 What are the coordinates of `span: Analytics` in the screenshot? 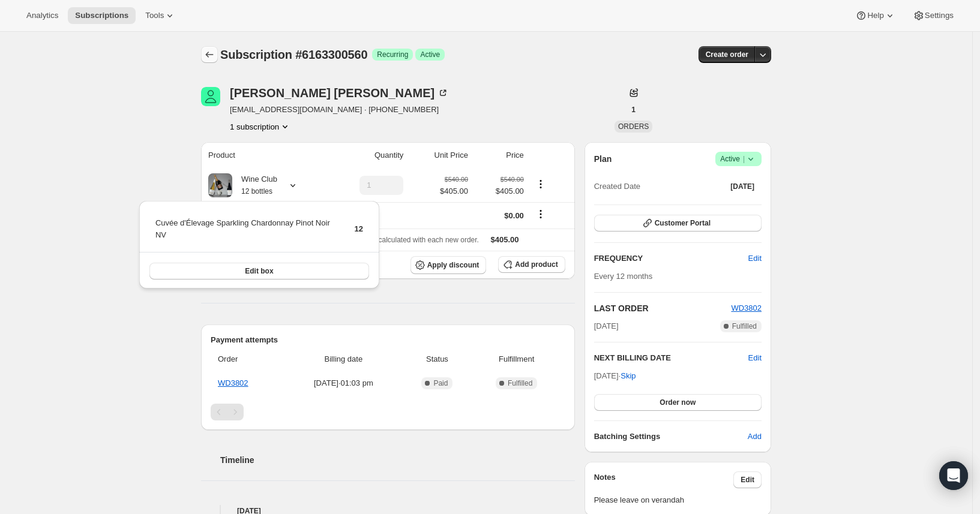 It's located at (42, 15).